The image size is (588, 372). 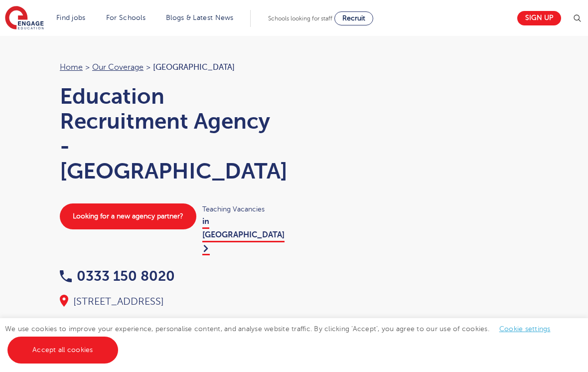 What do you see at coordinates (71, 17) in the screenshot?
I see `a: Find jobs` at bounding box center [71, 17].